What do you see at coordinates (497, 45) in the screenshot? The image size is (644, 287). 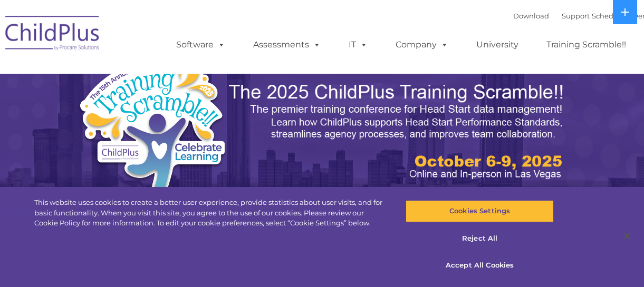 I see `a: University` at bounding box center [497, 45].